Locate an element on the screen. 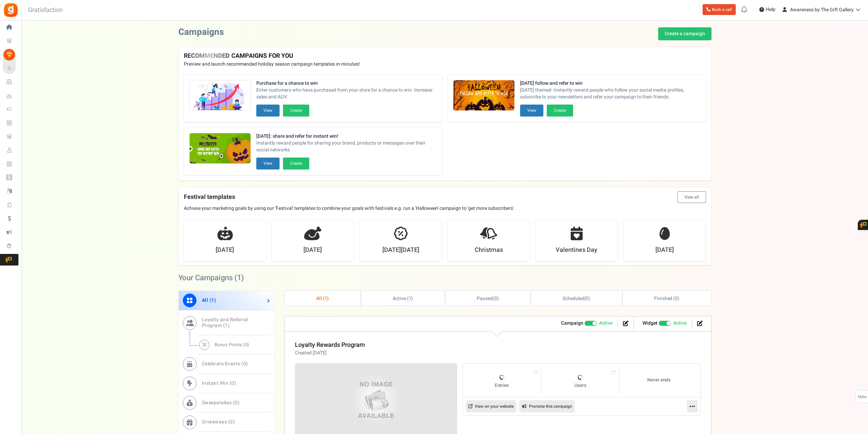 Image resolution: width=868 pixels, height=434 pixels. span: FAQs is located at coordinates (862, 397).